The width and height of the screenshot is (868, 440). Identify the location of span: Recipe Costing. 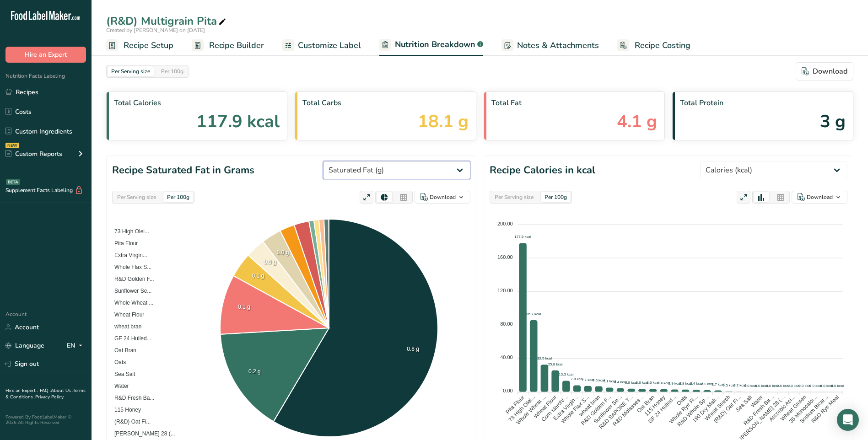
(663, 45).